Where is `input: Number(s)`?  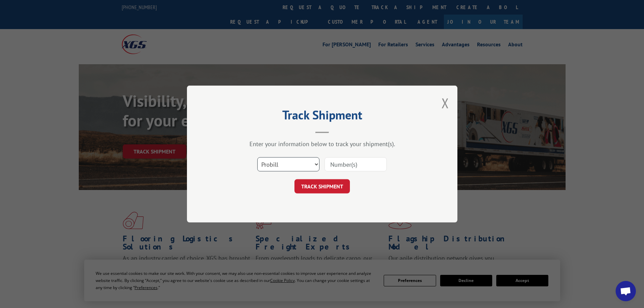 input: Number(s) is located at coordinates (355, 165).